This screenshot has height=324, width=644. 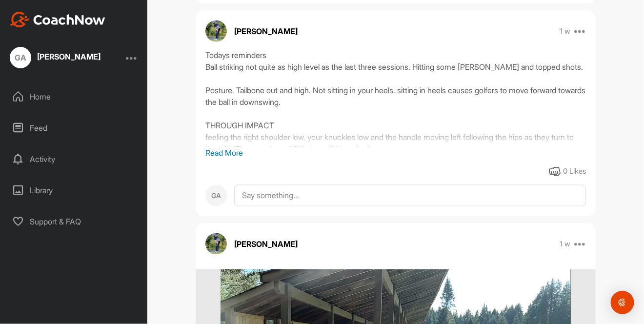 I want to click on p: Read More, so click(x=396, y=152).